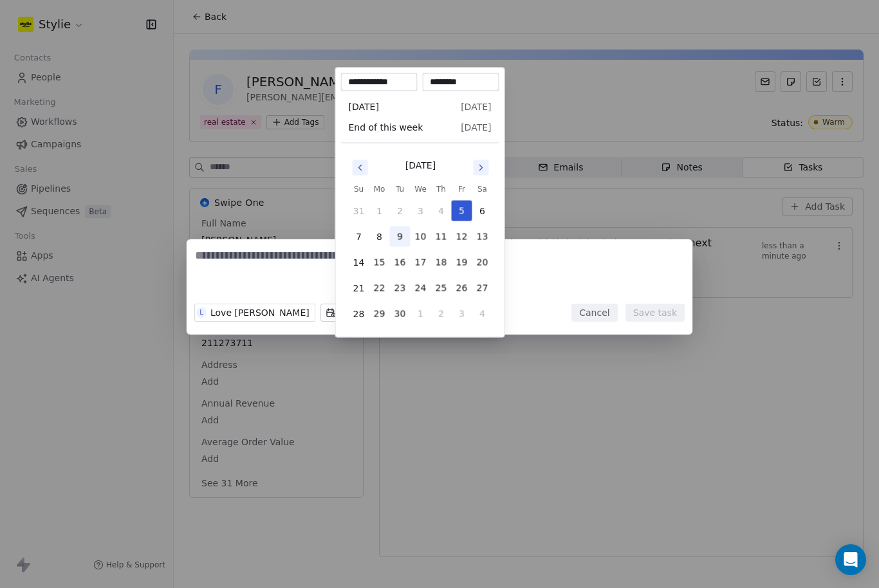  Describe the element at coordinates (359, 314) in the screenshot. I see `button: 28` at that location.